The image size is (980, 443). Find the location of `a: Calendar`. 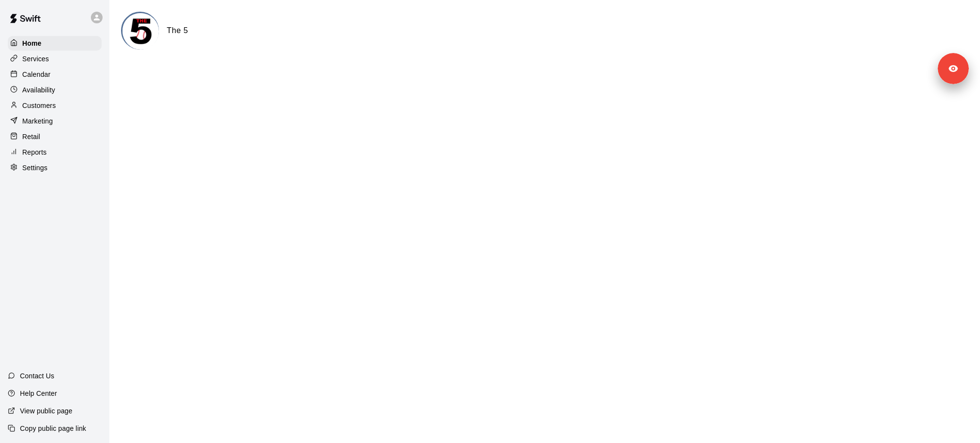

a: Calendar is located at coordinates (55, 74).